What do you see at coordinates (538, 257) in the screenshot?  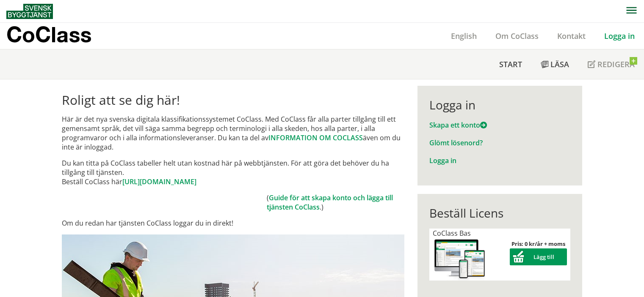 I see `a: Lägg till` at bounding box center [538, 257].